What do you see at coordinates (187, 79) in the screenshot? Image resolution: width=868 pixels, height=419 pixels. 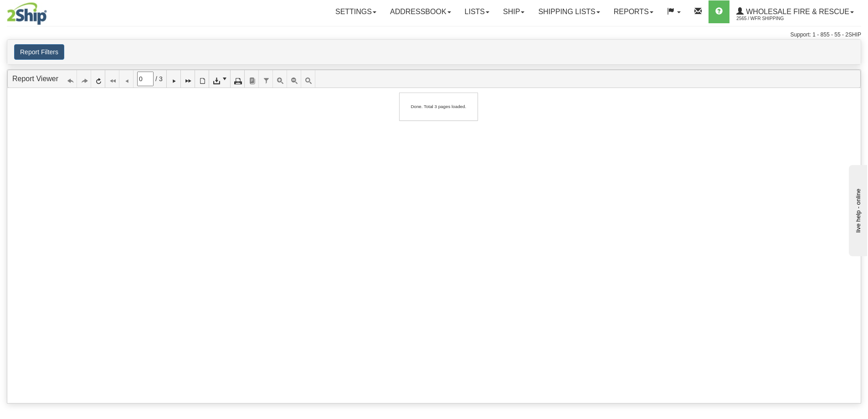 I see `a: Last Page` at bounding box center [187, 79].